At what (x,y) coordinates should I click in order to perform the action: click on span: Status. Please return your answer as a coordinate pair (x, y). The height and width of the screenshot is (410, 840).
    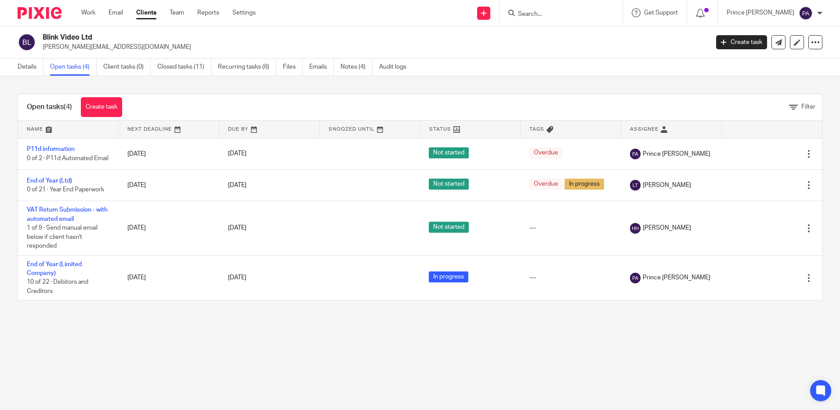
    Looking at the image, I should click on (440, 129).